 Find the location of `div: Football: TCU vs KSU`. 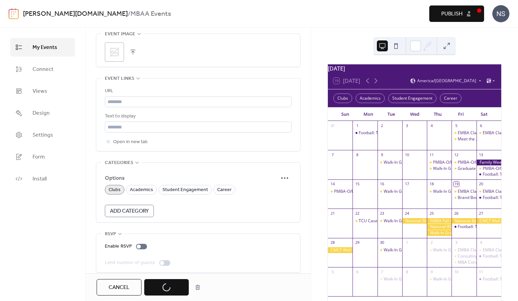

div: Football: TCU vs KSU is located at coordinates (489, 279).